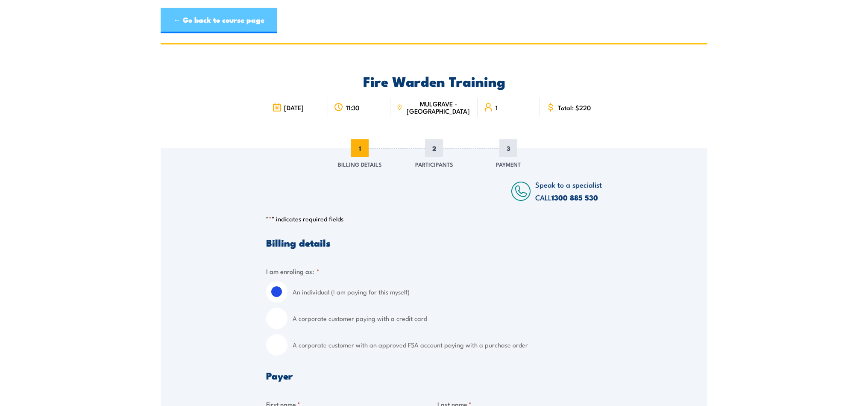  Describe the element at coordinates (292, 271) in the screenshot. I see `legend: I am enroling as:` at that location.